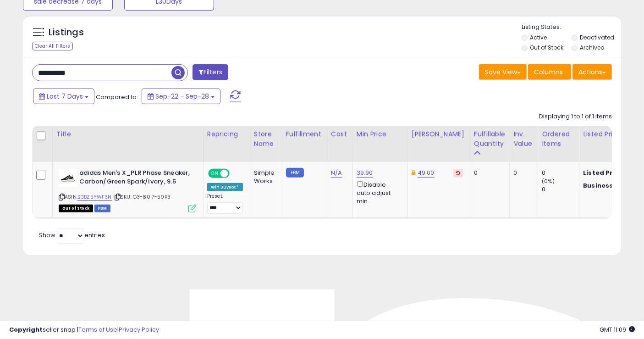 The width and height of the screenshot is (644, 339). What do you see at coordinates (549, 72) in the screenshot?
I see `span: Columns` at bounding box center [549, 72].